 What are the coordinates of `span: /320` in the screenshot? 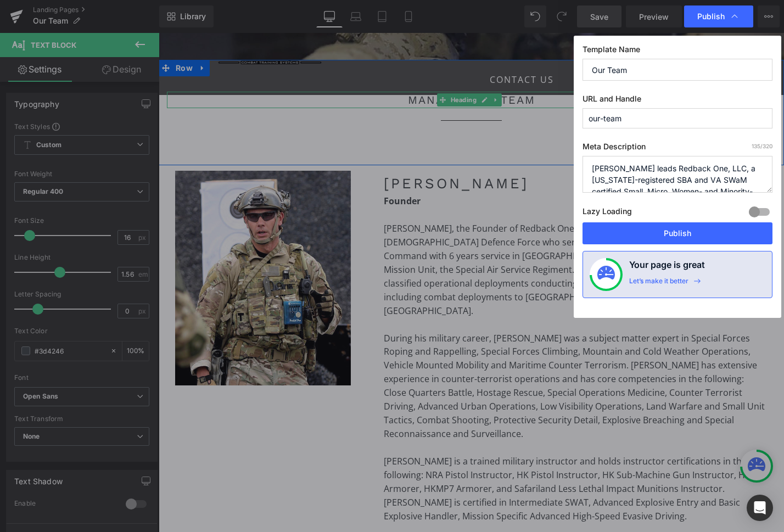 It's located at (762, 146).